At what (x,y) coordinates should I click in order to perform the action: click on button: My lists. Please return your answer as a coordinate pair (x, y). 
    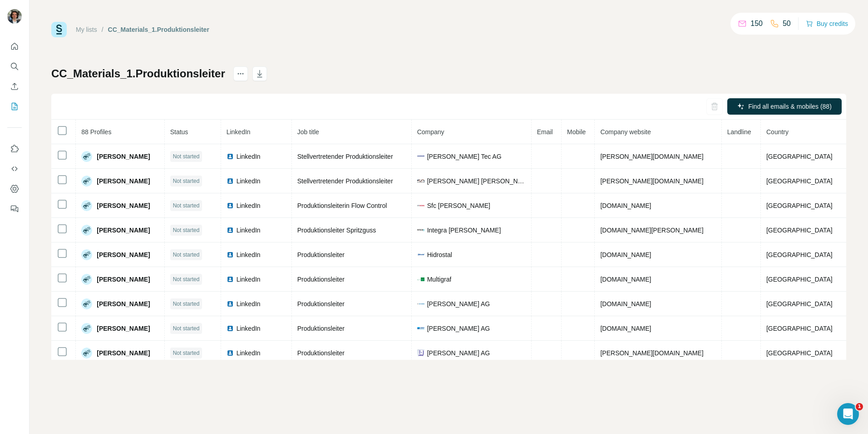
    Looking at the image, I should click on (15, 106).